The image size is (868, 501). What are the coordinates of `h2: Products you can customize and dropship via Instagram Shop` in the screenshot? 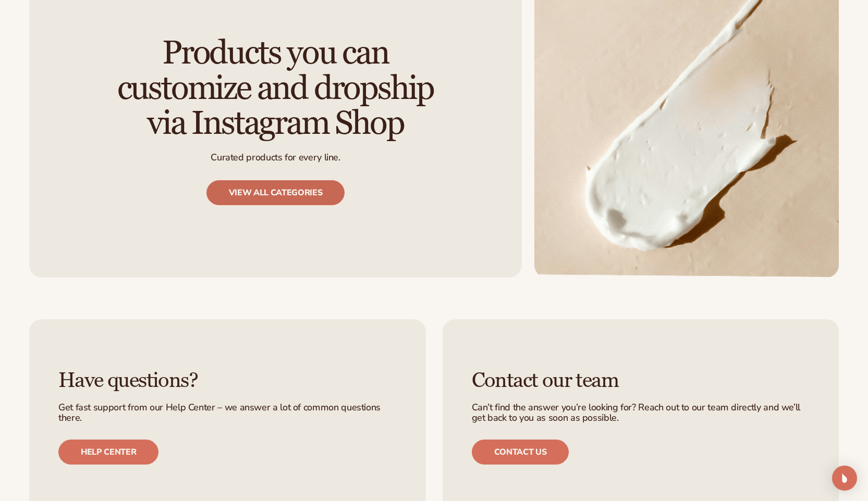 It's located at (276, 88).